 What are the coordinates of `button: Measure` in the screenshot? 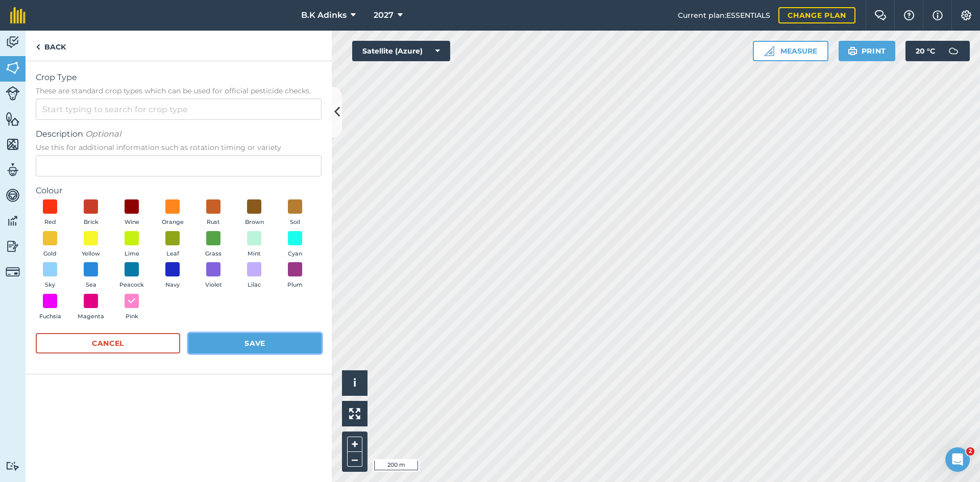 It's located at (791, 51).